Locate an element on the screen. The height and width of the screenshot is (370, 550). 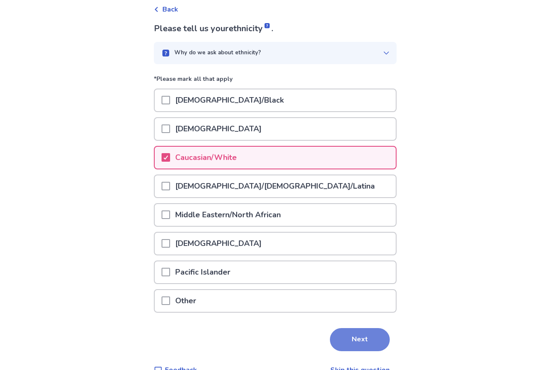
p: *Please mark all that apply is located at coordinates (275, 81).